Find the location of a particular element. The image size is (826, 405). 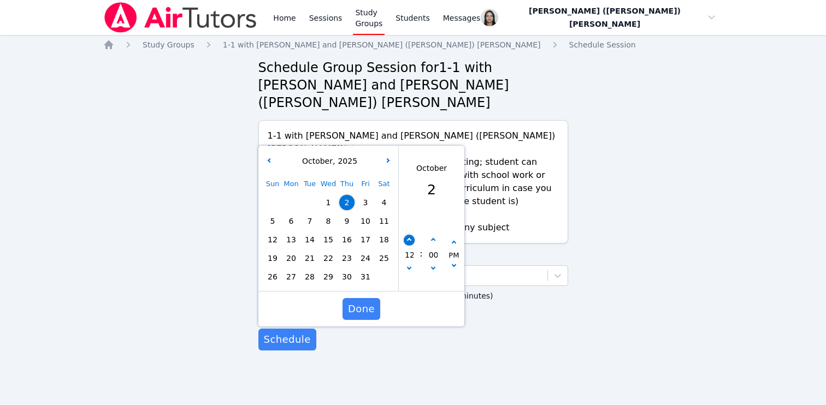

div: Choose Monday October 06 of 2025 is located at coordinates (291, 221).